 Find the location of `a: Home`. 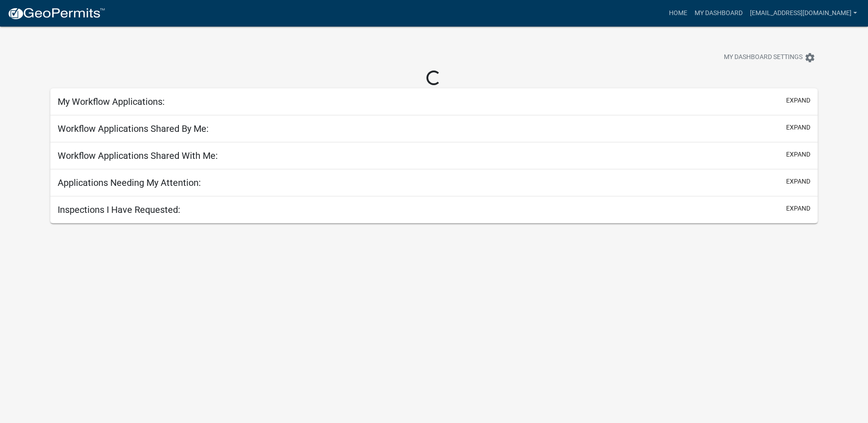

a: Home is located at coordinates (678, 13).